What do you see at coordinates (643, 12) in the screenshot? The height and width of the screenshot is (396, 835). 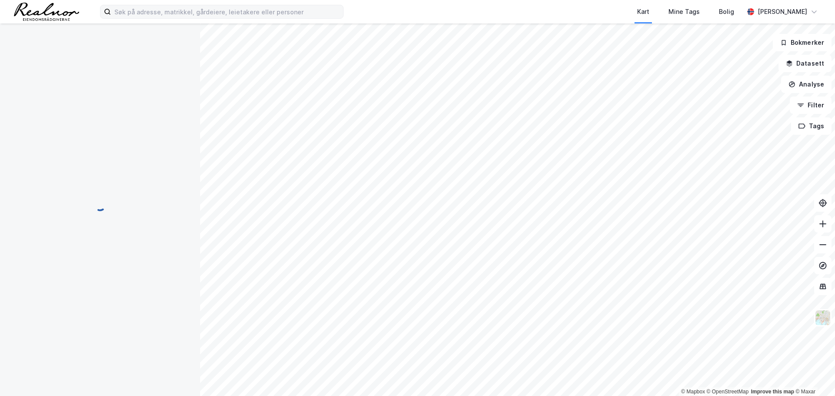 I see `div: Kart` at bounding box center [643, 12].